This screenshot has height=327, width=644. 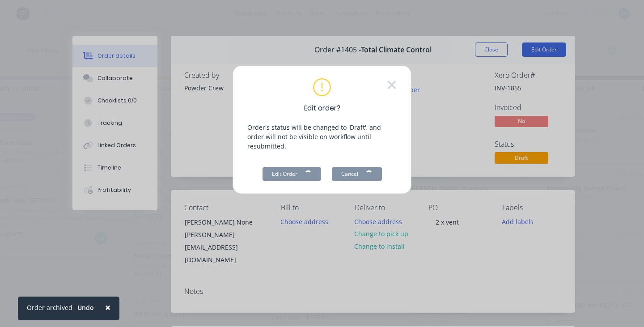 What do you see at coordinates (85, 308) in the screenshot?
I see `button: Undo` at bounding box center [85, 308].